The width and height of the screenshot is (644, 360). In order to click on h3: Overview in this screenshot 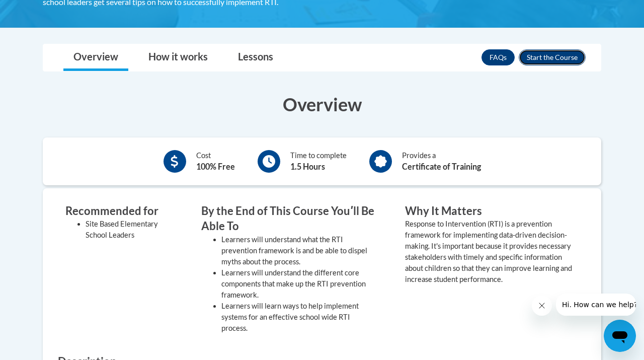, I will do `click(322, 104)`.